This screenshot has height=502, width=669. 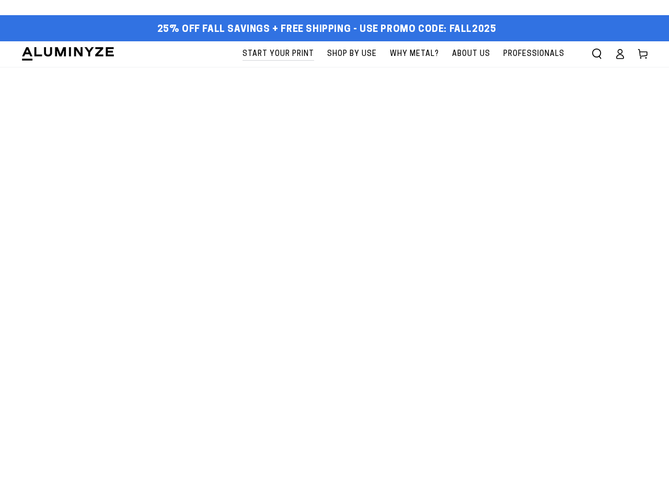 What do you see at coordinates (471, 54) in the screenshot?
I see `span: About Us` at bounding box center [471, 54].